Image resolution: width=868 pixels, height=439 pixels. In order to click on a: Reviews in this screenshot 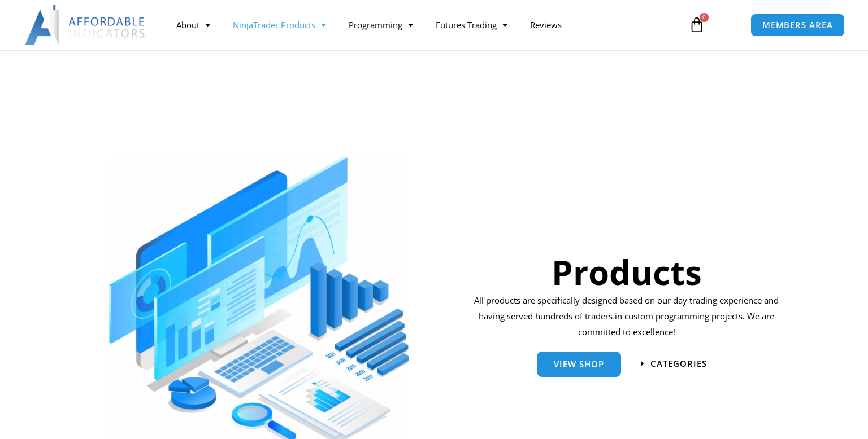, I will do `click(546, 25)`.